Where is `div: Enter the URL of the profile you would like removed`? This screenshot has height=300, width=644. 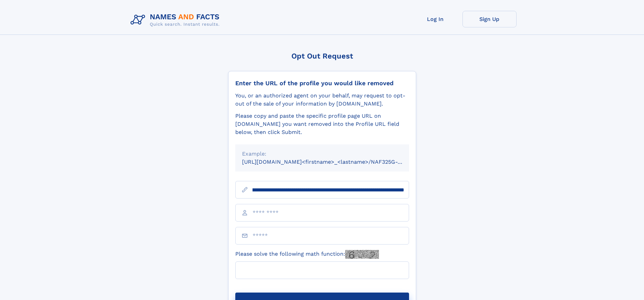
div: Enter the URL of the profile you would like removed is located at coordinates (322, 83).